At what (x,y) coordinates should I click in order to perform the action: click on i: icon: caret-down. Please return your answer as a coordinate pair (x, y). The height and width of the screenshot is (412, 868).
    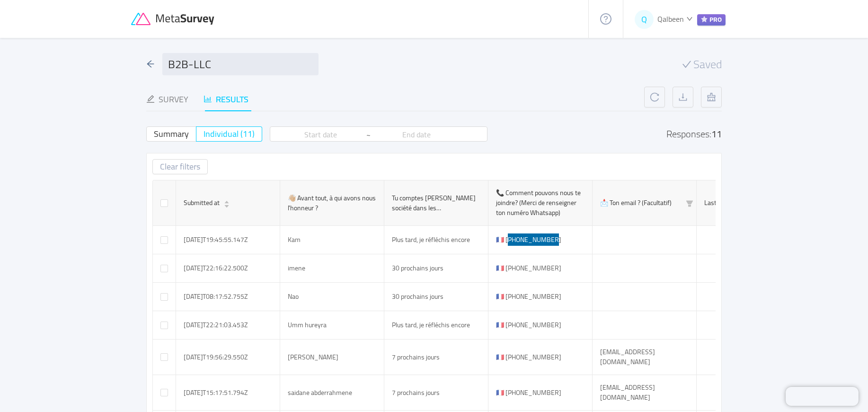
    Looking at the image, I should click on (227, 205).